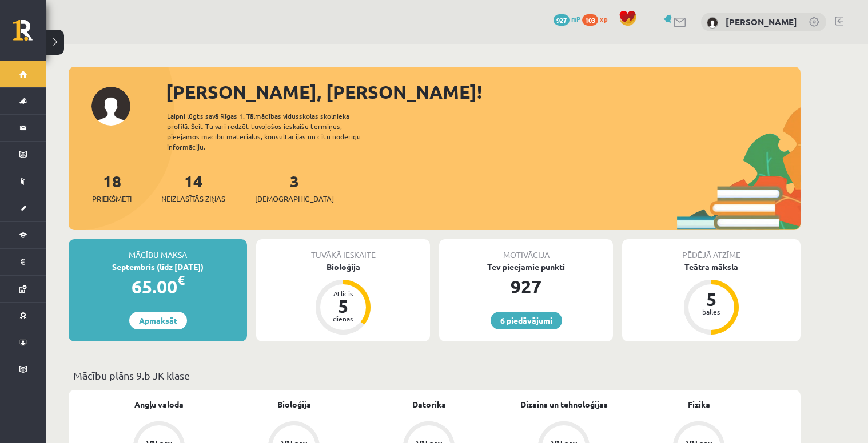  Describe the element at coordinates (526, 267) in the screenshot. I see `div: Tev pieejamie punkti` at that location.